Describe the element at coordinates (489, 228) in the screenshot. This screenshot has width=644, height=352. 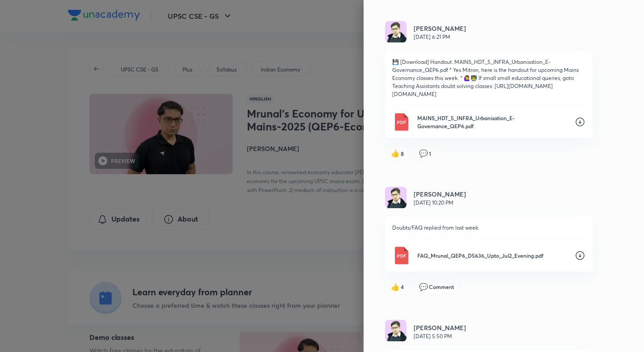
I see `p: Doubts/FAQ replied from last week.` at that location.